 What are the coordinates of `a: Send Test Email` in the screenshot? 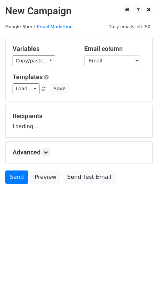 It's located at (89, 177).